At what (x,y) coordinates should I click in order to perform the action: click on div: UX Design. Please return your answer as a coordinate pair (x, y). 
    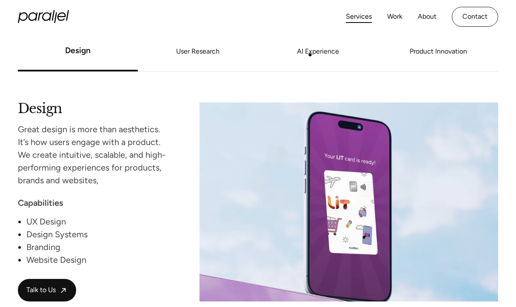
    Looking at the image, I should click on (97, 222).